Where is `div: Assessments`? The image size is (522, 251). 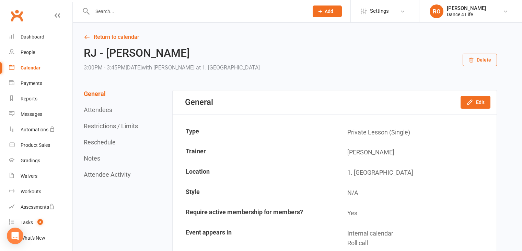 div: Assessments is located at coordinates (37, 207).